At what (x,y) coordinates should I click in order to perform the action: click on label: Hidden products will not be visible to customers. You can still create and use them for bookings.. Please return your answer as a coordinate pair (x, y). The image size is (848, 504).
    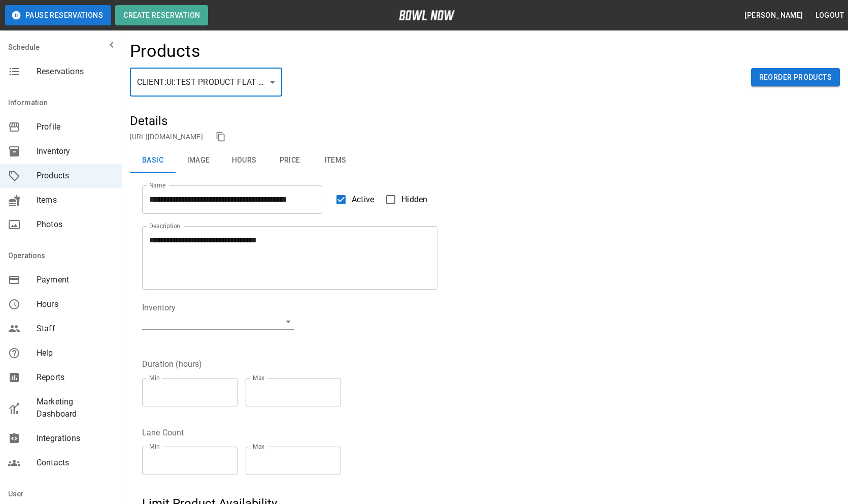
    Looking at the image, I should click on (403, 199).